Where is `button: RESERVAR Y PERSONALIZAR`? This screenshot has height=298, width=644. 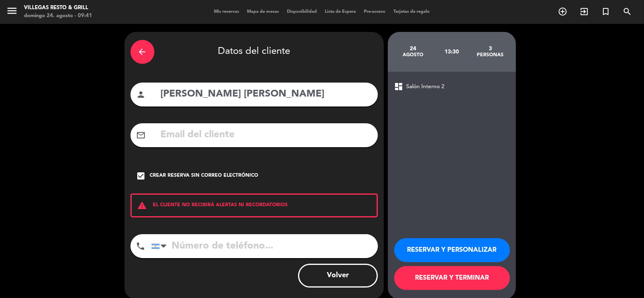
button: RESERVAR Y PERSONALIZAR is located at coordinates (452, 250).